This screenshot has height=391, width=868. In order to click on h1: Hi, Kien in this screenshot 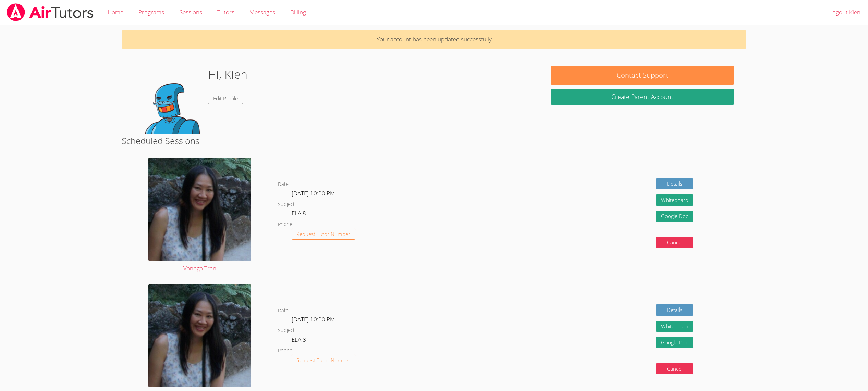, I will do `click(227, 74)`.